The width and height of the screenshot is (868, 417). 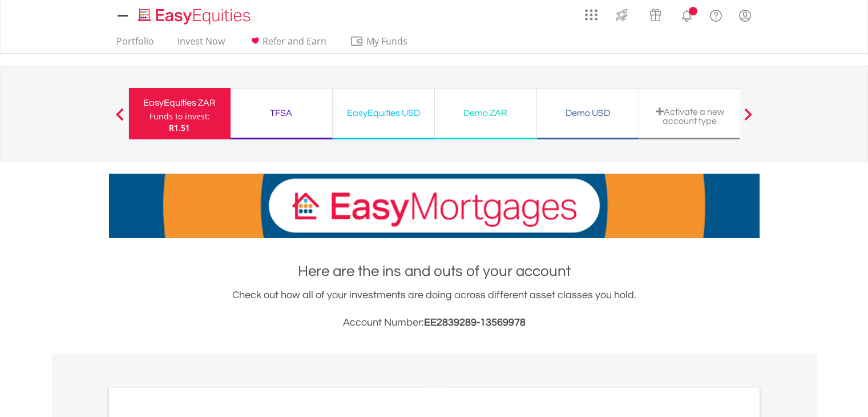 I want to click on div: EasyEquities USD, so click(x=383, y=113).